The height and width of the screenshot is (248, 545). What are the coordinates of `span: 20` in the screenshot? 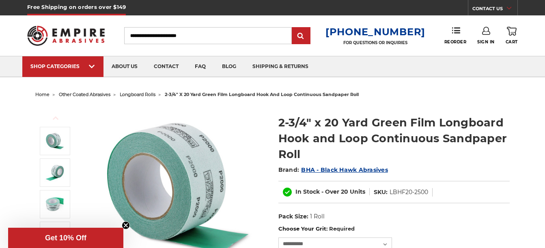 It's located at (345, 192).